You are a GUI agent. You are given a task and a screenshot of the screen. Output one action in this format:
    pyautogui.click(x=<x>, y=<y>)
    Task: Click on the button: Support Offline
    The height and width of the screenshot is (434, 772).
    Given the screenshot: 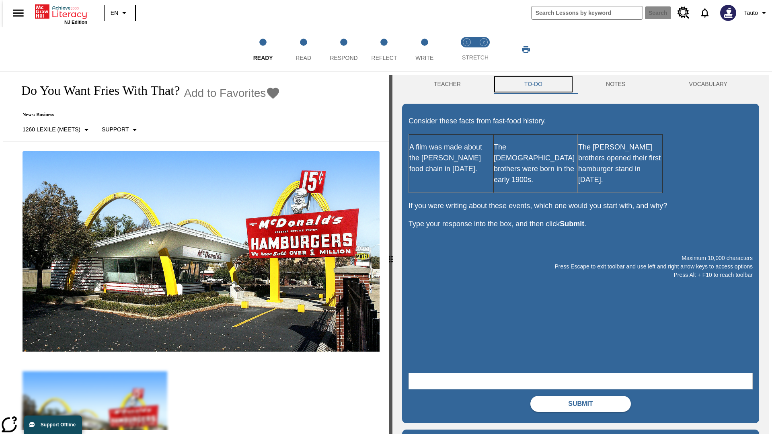 What is the action you would take?
    pyautogui.click(x=53, y=425)
    